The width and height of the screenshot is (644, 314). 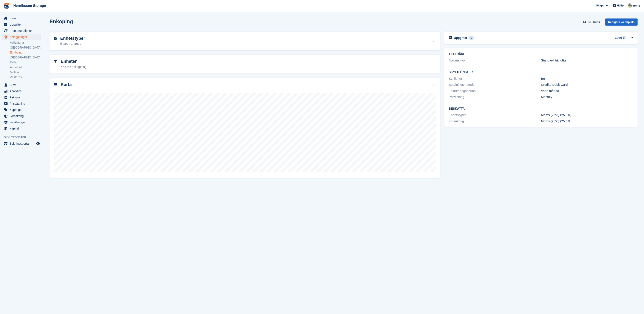 I want to click on img: stora-icon-8386f47178a22dfd0bd8f6a31ec36ba5ce8667c1dd55bd0f319d3a0aa187defe.svg, so click(x=7, y=6).